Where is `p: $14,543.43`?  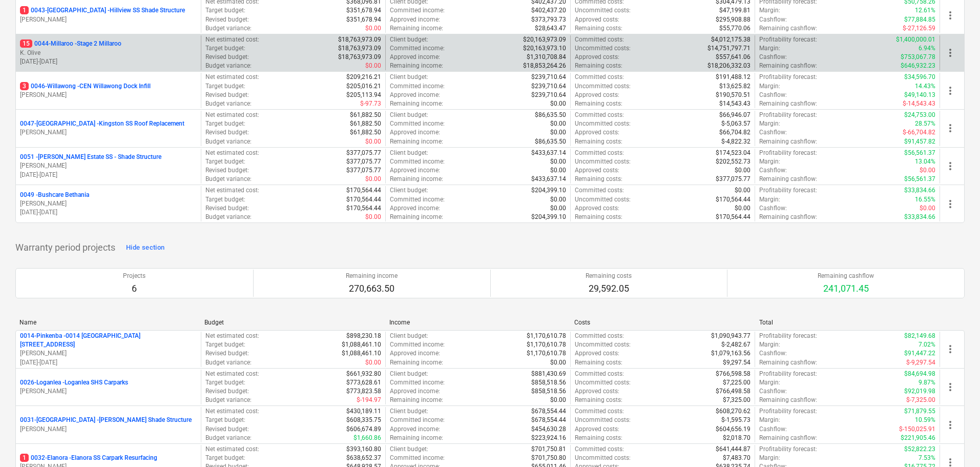
p: $14,543.43 is located at coordinates (735, 104).